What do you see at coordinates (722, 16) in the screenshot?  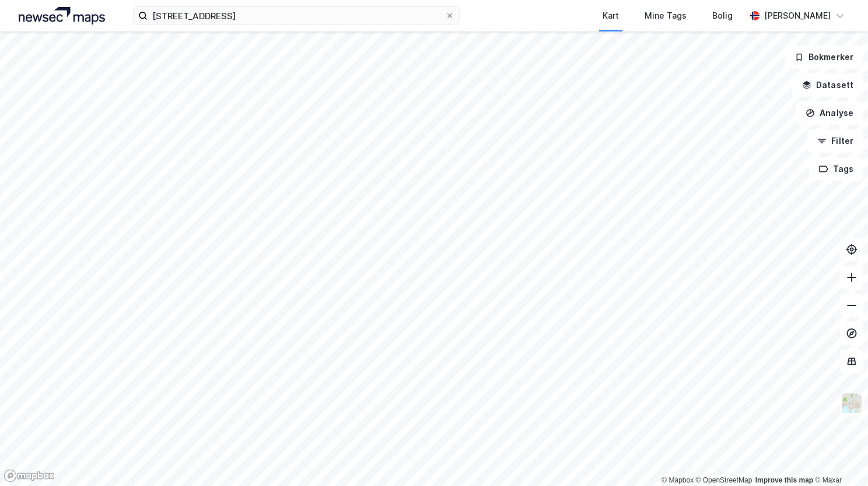 I see `div: Bolig` at bounding box center [722, 16].